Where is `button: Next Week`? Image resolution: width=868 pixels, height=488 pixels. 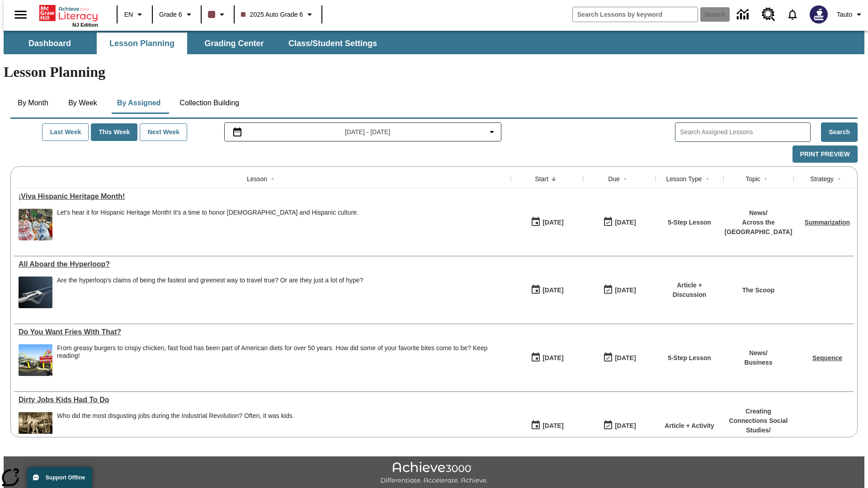
button: Next Week is located at coordinates (163, 132).